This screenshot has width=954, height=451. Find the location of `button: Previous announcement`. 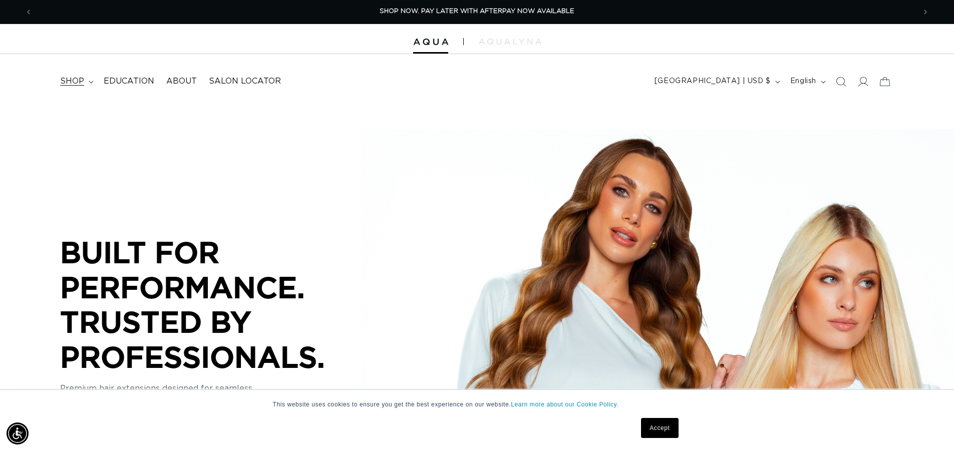

button: Previous announcement is located at coordinates (29, 12).